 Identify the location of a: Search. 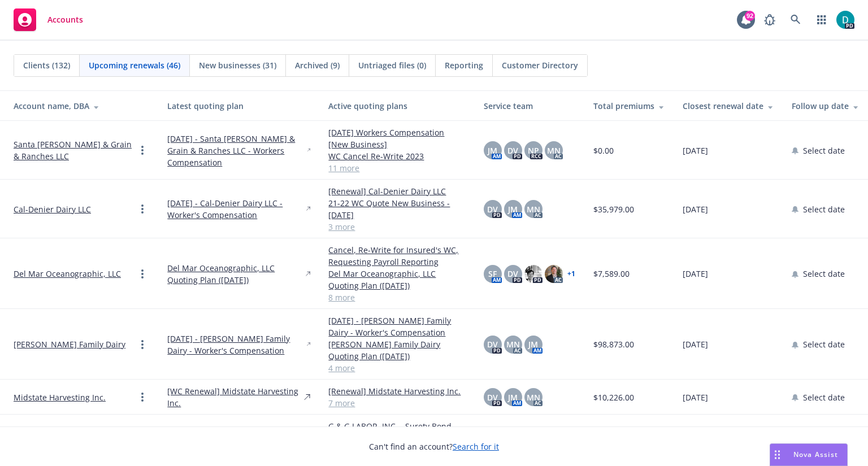
(796, 20).